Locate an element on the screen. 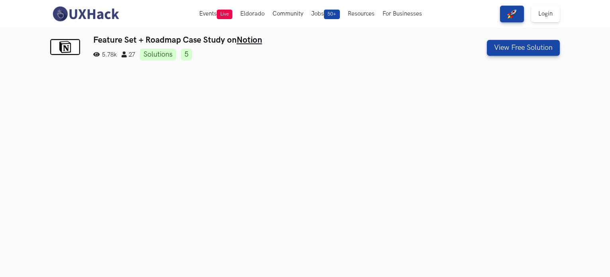 The image size is (610, 277). span: 27 is located at coordinates (128, 55).